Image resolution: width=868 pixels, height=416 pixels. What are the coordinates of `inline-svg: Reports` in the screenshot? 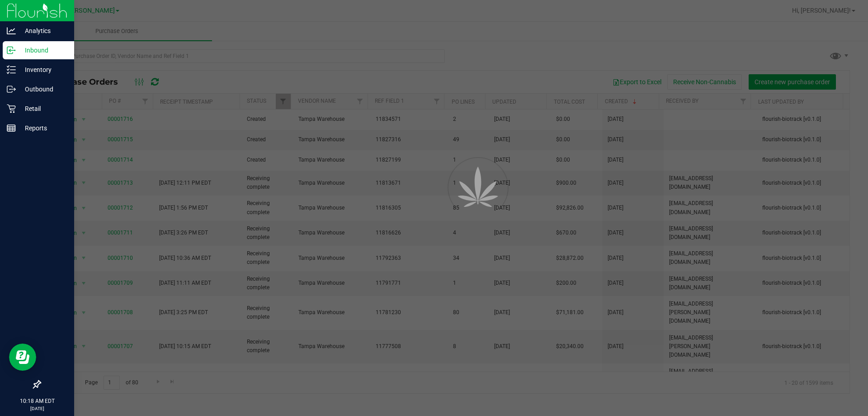 It's located at (11, 128).